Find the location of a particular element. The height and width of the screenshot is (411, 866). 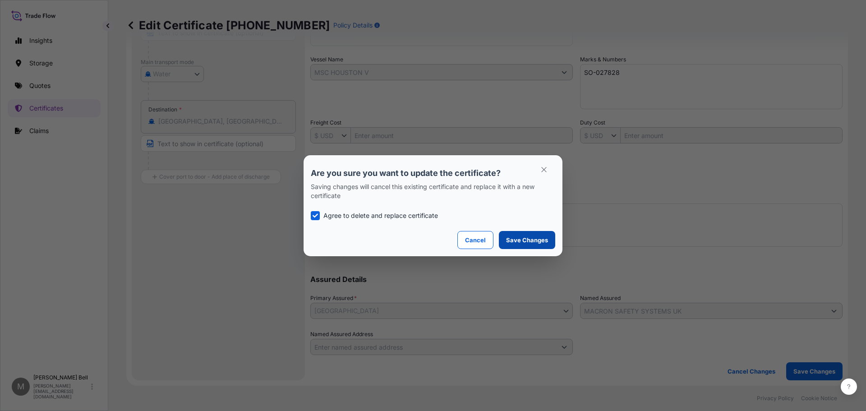

p: Are you sure you want to update the certificate? is located at coordinates (433, 173).